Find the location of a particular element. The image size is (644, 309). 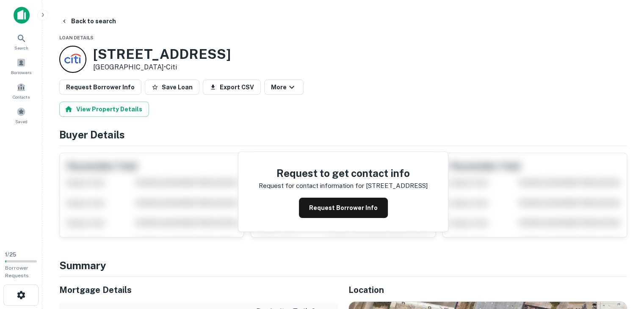

h4: Request to get contact info is located at coordinates (342, 173).